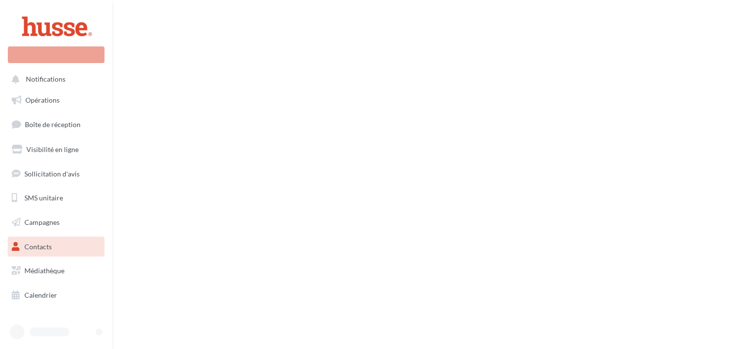 Image resolution: width=750 pixels, height=349 pixels. I want to click on span: Contacts, so click(38, 246).